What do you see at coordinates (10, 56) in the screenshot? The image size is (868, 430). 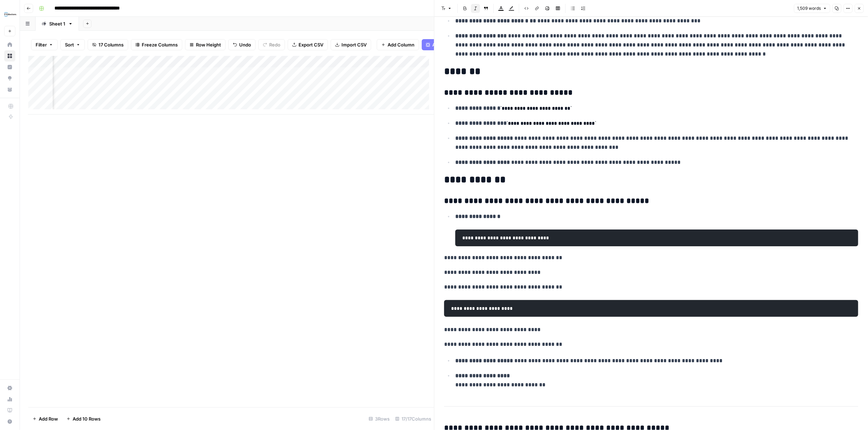 I see `a: Browse` at bounding box center [10, 56].